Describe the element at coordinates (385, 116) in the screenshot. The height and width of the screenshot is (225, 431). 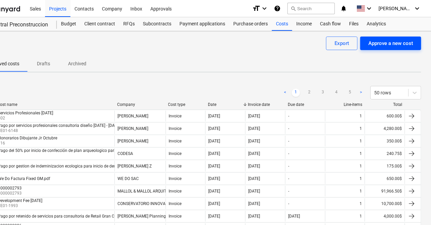
I see `div: 600.00$` at that location.